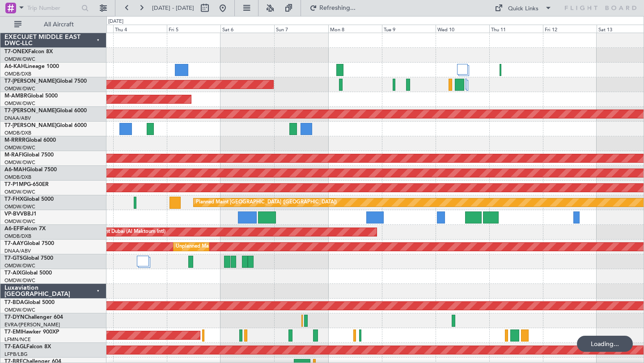 This screenshot has height=363, width=644. I want to click on div: Quick Links, so click(524, 9).